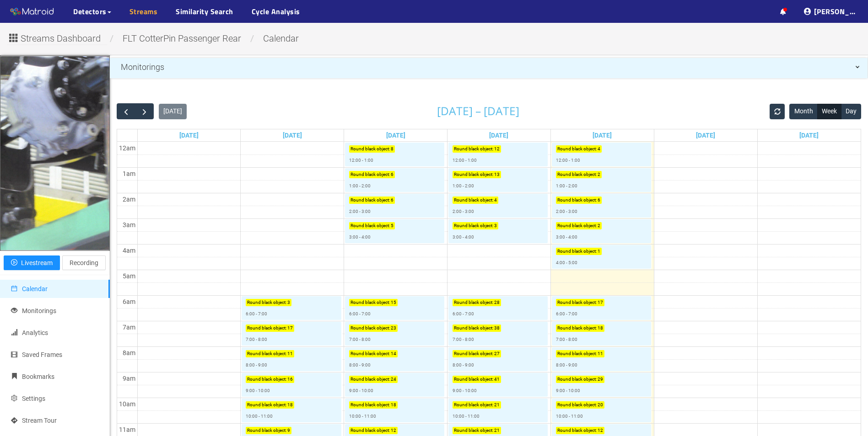 The height and width of the screenshot is (436, 868). What do you see at coordinates (129, 199) in the screenshot?
I see `div: 2am` at bounding box center [129, 199].